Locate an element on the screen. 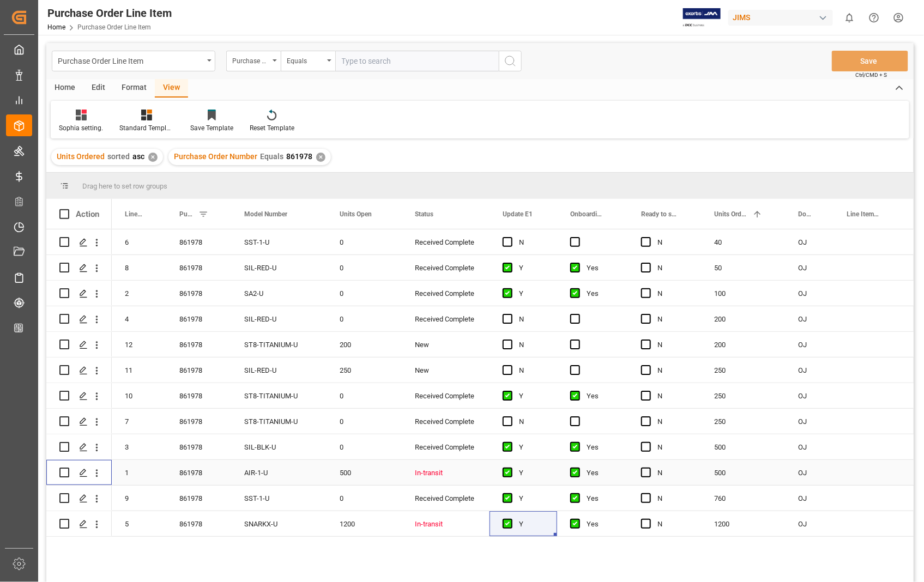 This screenshot has height=582, width=924. div: Save Template is located at coordinates (212, 128).